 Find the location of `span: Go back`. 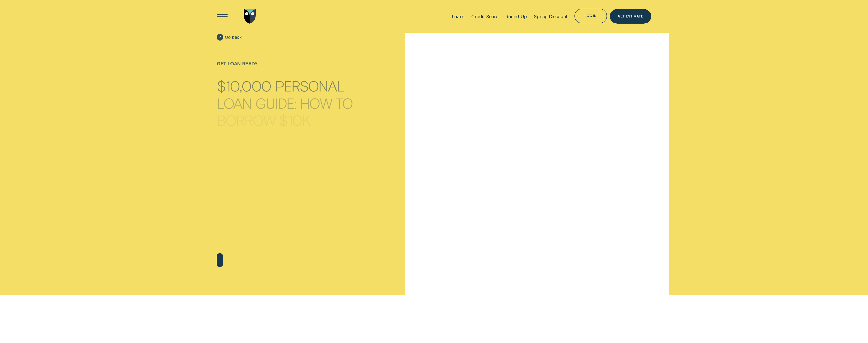

span: Go back is located at coordinates (233, 38).